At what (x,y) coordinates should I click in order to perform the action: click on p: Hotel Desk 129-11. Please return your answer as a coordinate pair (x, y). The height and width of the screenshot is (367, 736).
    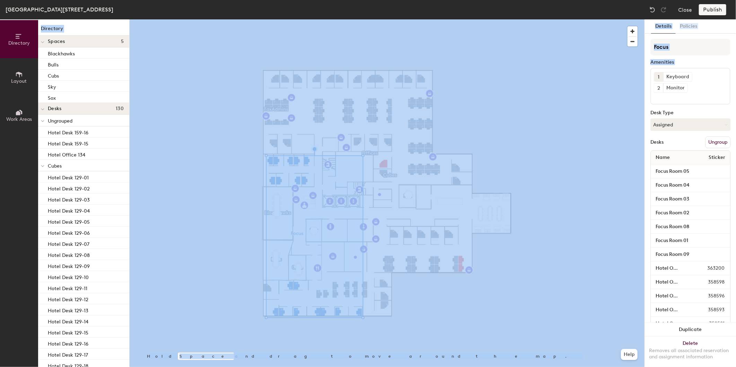
    Looking at the image, I should click on (68, 288).